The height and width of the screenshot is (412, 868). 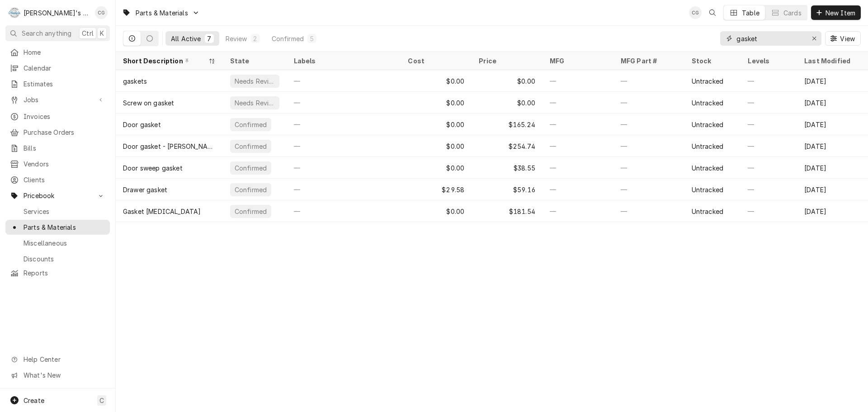 What do you see at coordinates (57, 83) in the screenshot?
I see `a: Estimates` at bounding box center [57, 83].